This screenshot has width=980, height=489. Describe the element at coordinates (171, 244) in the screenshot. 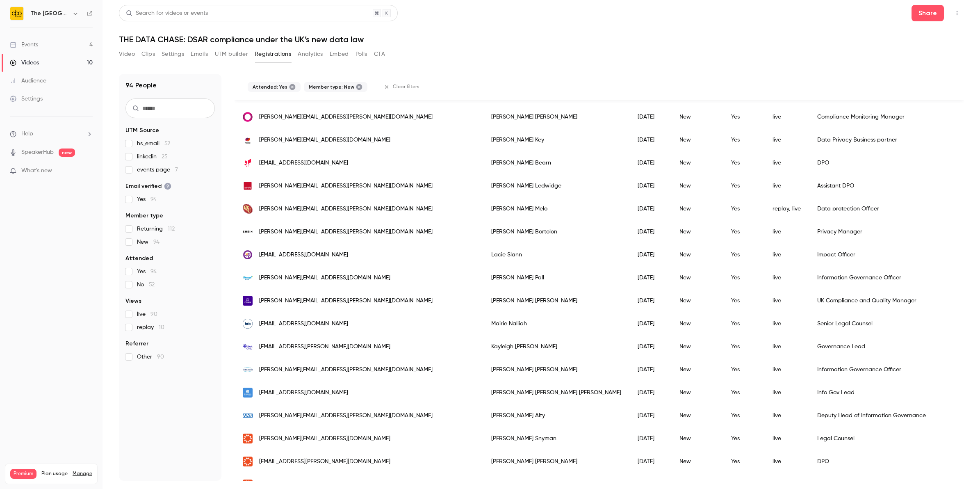

I see `section: facet-groups` at that location.